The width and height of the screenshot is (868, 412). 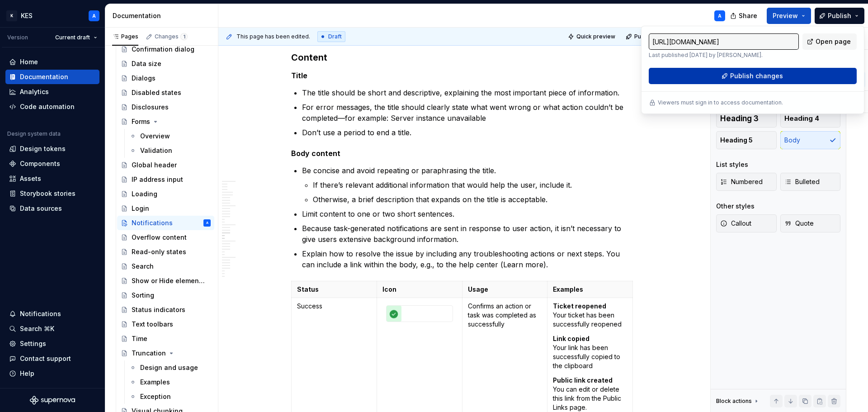 What do you see at coordinates (505, 315) in the screenshot?
I see `p: Confirms an action or task was completed as successfully` at bounding box center [505, 315].